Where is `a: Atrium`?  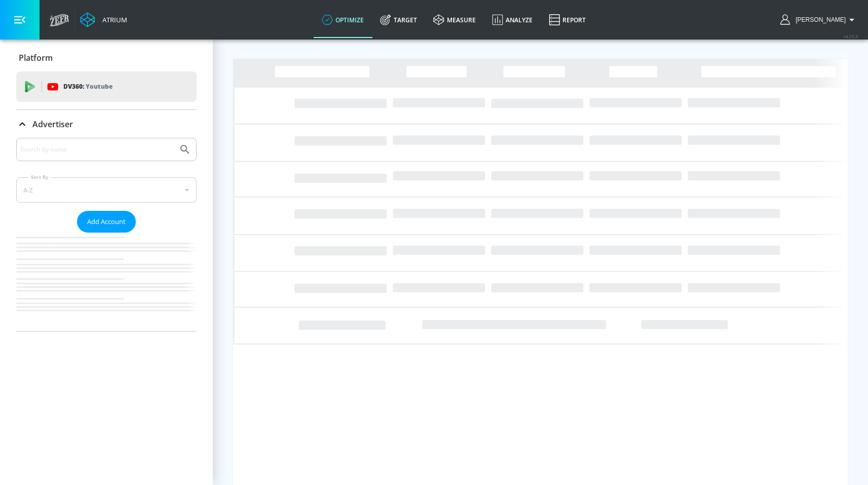 a: Atrium is located at coordinates (103, 20).